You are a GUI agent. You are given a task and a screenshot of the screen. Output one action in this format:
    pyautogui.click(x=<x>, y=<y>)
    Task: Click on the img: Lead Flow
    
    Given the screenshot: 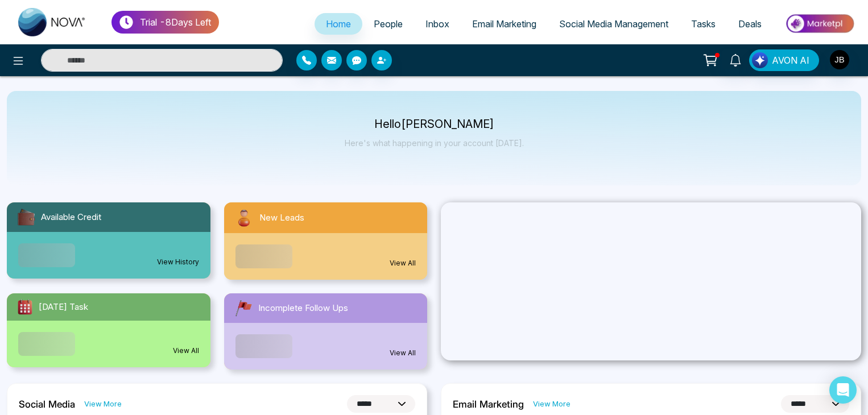 What is the action you would take?
    pyautogui.click(x=760, y=60)
    